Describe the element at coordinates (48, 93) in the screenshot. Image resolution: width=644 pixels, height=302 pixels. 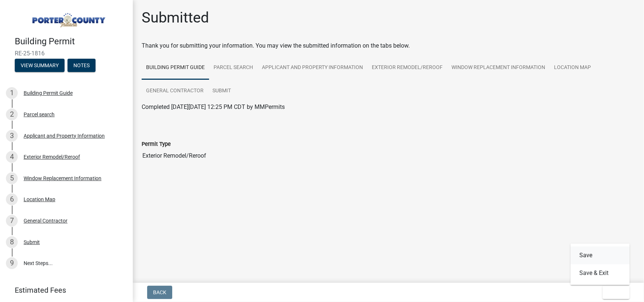
I see `div: Building Permit Guide` at that location.